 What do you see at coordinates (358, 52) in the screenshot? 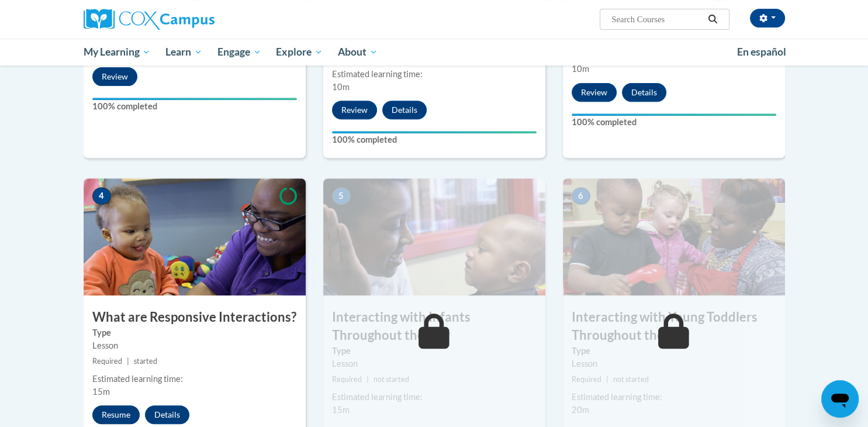
I see `a: About` at bounding box center [358, 52].